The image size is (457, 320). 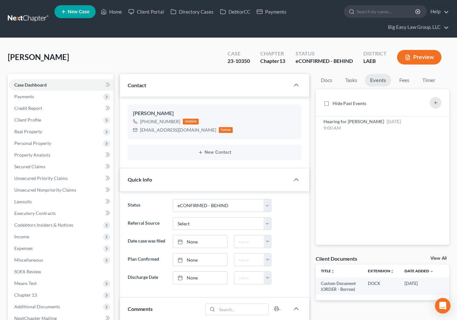 I want to click on span: Case Dashboard, so click(x=30, y=85).